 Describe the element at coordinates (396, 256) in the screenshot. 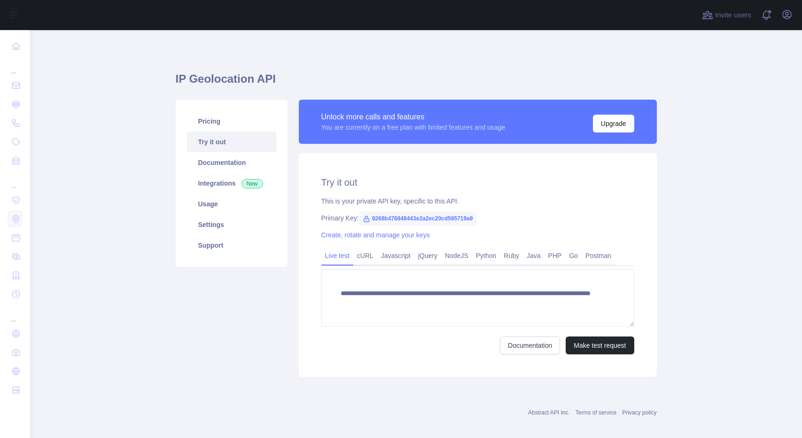

I see `a: Javascript` at that location.